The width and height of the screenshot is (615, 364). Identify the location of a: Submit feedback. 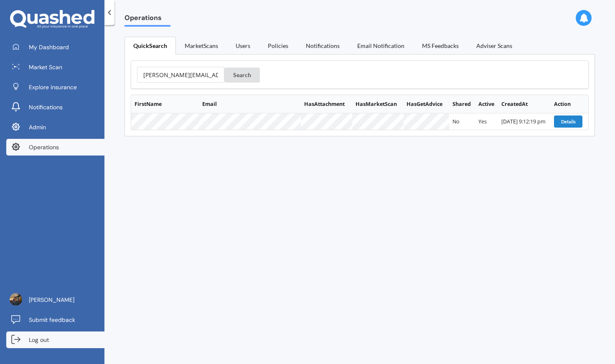
(55, 320).